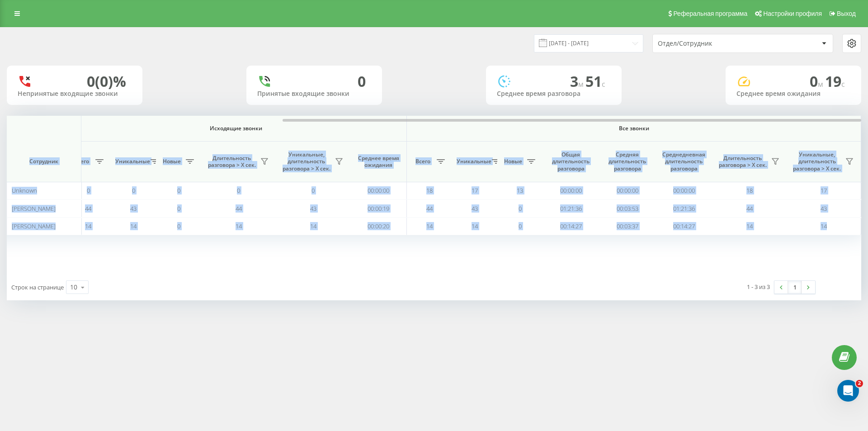 The height and width of the screenshot is (431, 868). What do you see at coordinates (38, 288) in the screenshot?
I see `span: Строк на странице` at bounding box center [38, 288].